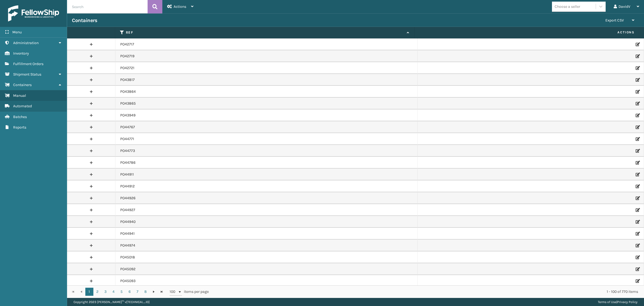  Describe the element at coordinates (128, 92) in the screenshot. I see `a: PO43864` at that location.